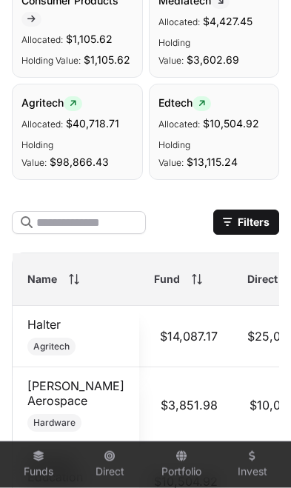 This screenshot has height=488, width=291. Describe the element at coordinates (54, 423) in the screenshot. I see `span: Hardware` at that location.